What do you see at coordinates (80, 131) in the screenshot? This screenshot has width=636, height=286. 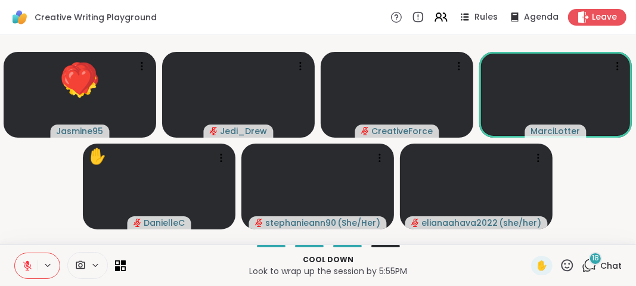 I see `span: Jasmine95` at bounding box center [80, 131].